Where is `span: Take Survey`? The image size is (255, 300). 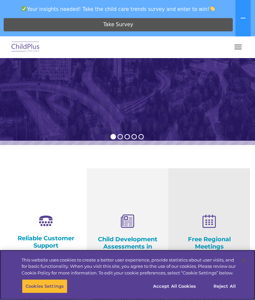 span: Take Survey is located at coordinates (118, 25).